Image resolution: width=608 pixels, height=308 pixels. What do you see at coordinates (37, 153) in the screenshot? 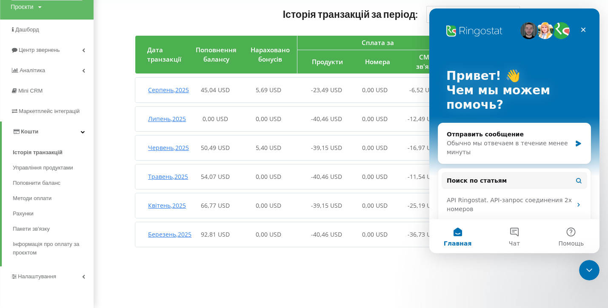
I see `span: Історія транзакцій` at bounding box center [37, 153].